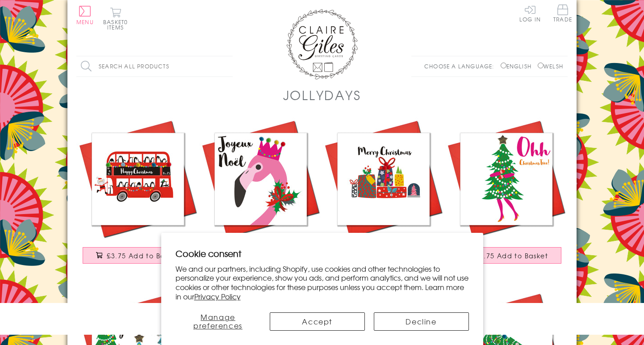 This screenshot has height=345, width=644. Describe the element at coordinates (563, 14) in the screenshot. I see `a: Trade` at that location.